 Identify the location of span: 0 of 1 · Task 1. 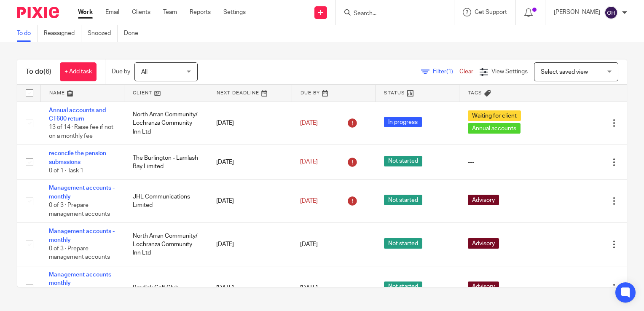
(66, 170).